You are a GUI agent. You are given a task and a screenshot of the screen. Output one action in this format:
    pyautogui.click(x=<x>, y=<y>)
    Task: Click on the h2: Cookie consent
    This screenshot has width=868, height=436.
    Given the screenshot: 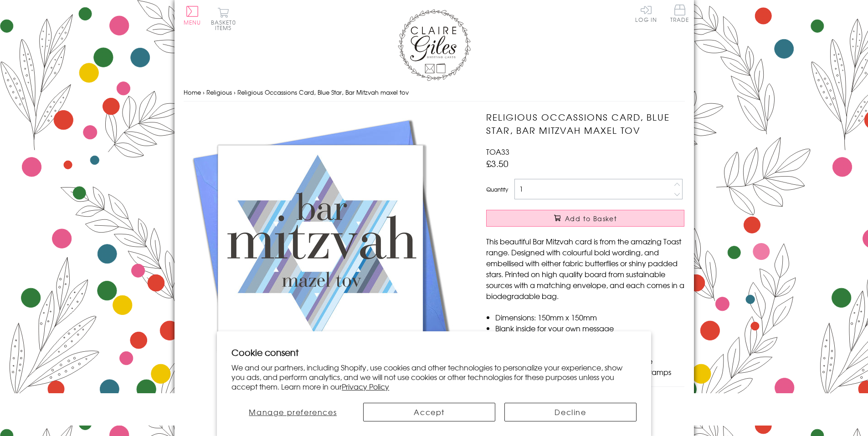 What is the action you would take?
    pyautogui.click(x=433, y=352)
    